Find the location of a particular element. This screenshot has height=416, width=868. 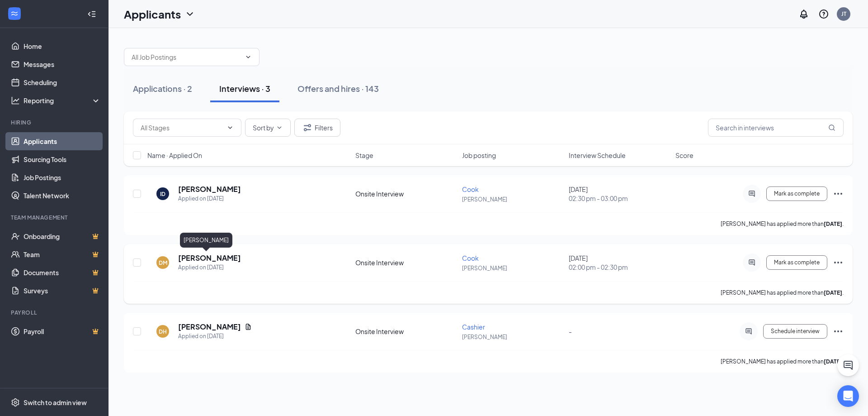

span: Stage is located at coordinates (365, 155).